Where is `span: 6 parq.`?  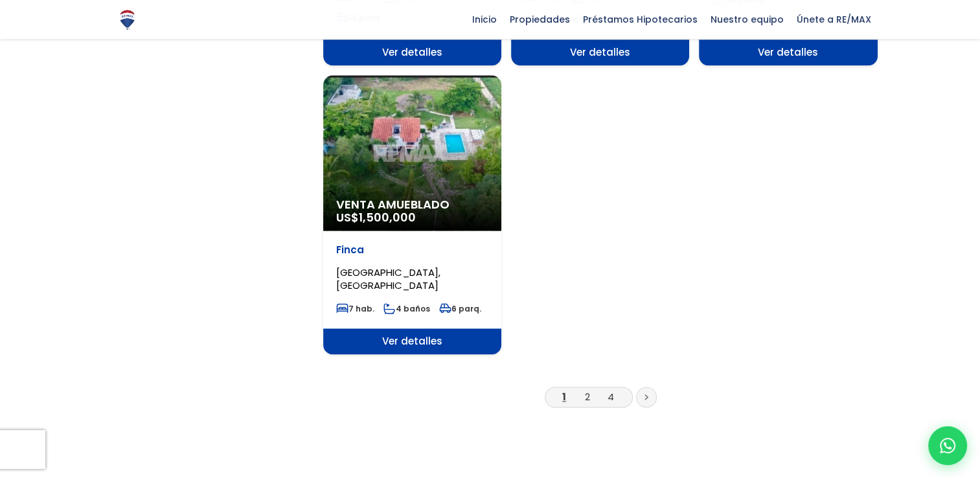 span: 6 parq. is located at coordinates (460, 308).